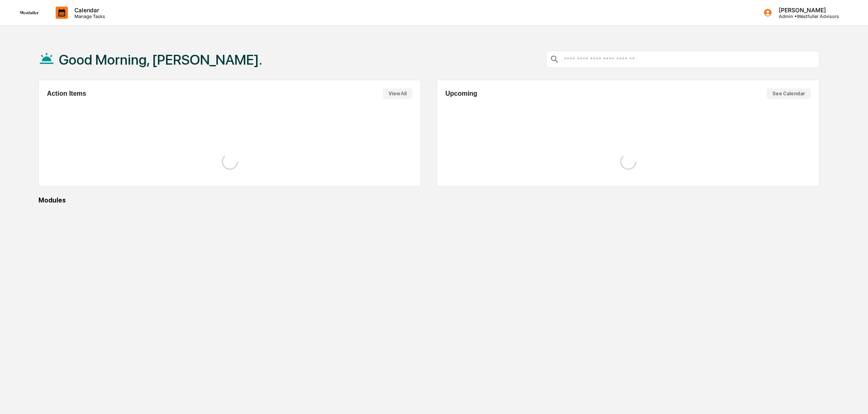 The image size is (868, 414). I want to click on div: Modules, so click(429, 200).